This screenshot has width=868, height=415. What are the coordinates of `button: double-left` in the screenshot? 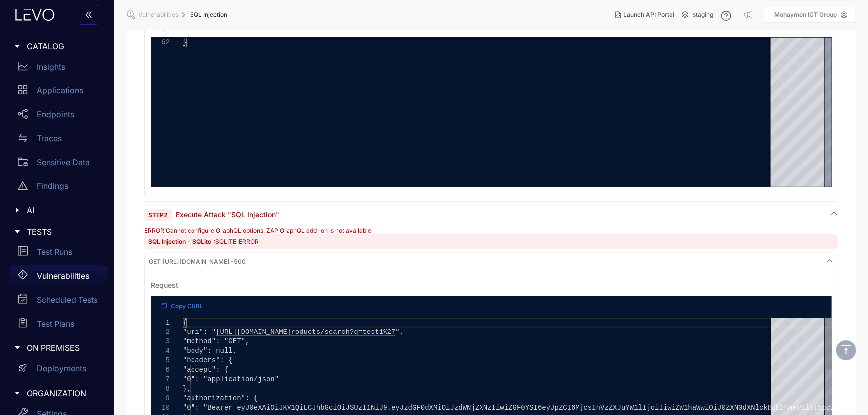 It's located at (89, 15).